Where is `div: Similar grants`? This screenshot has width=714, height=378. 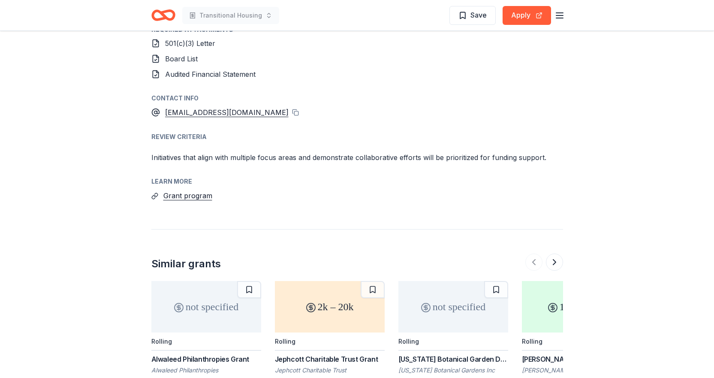
div: Similar grants is located at coordinates (186, 264).